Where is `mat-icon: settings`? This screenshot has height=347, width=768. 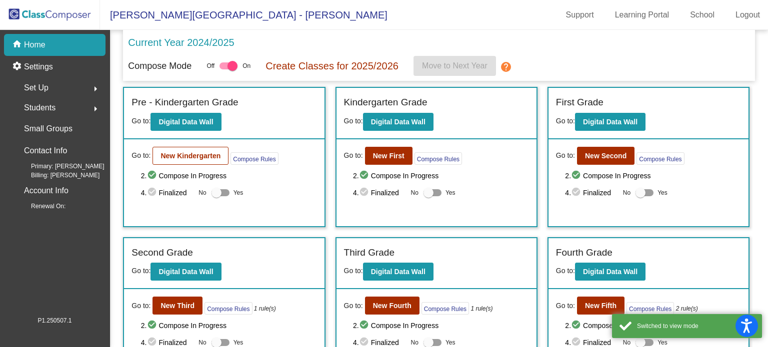 mat-icon: settings is located at coordinates (18, 67).